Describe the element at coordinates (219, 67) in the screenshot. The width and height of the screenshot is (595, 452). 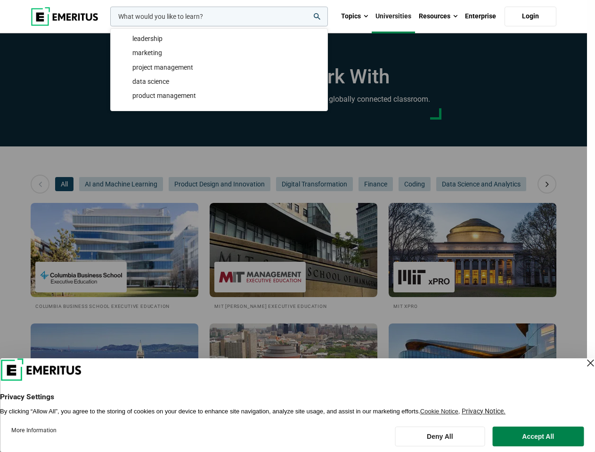
I see `div: project management` at that location.